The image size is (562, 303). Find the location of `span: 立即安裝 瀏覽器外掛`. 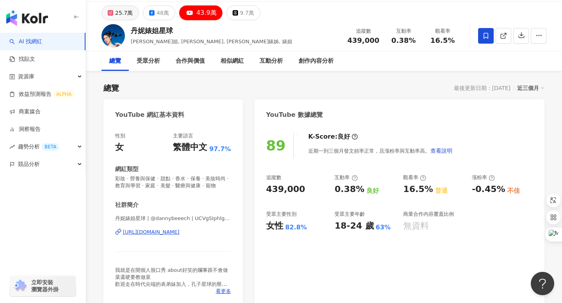

span: 立即安裝 瀏覽器外掛 is located at coordinates (45, 286).